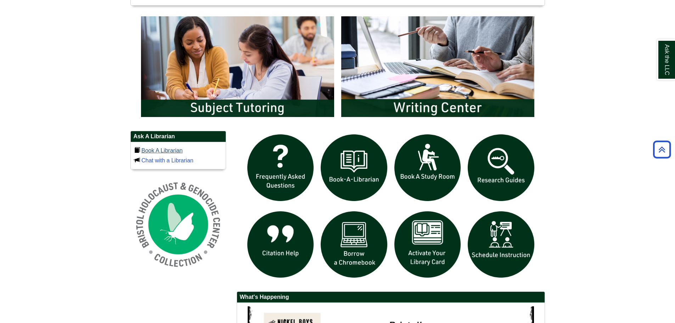  I want to click on img: Research Guides icon links to research guides web page, so click(501, 168).